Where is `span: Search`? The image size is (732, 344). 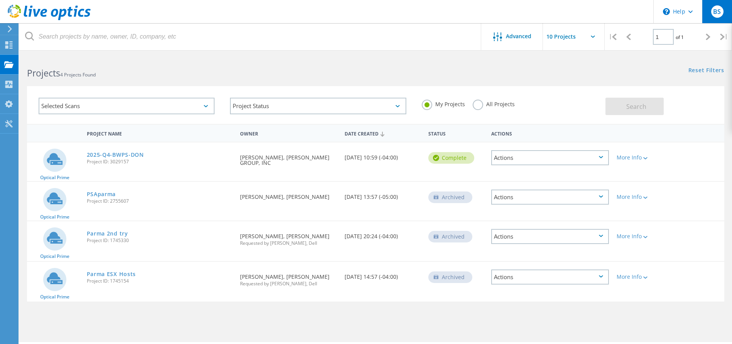 span: Search is located at coordinates (636, 106).